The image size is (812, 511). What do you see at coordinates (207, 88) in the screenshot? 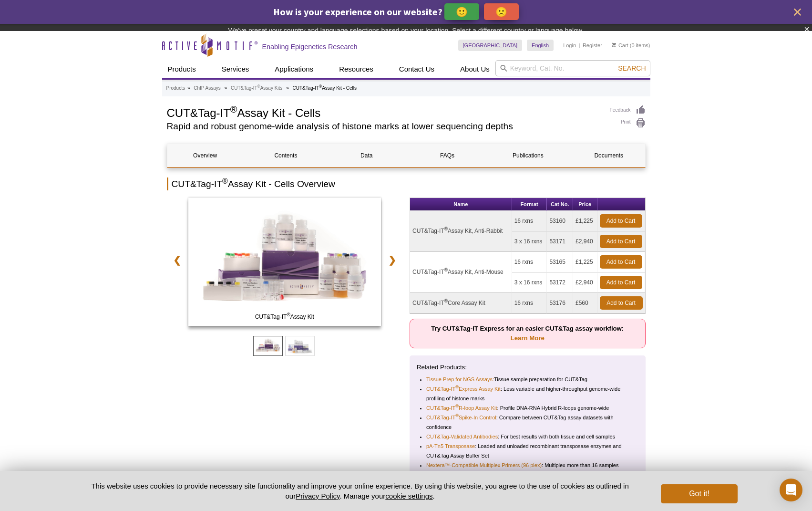
I see `a: ChIP Assays` at bounding box center [207, 88].